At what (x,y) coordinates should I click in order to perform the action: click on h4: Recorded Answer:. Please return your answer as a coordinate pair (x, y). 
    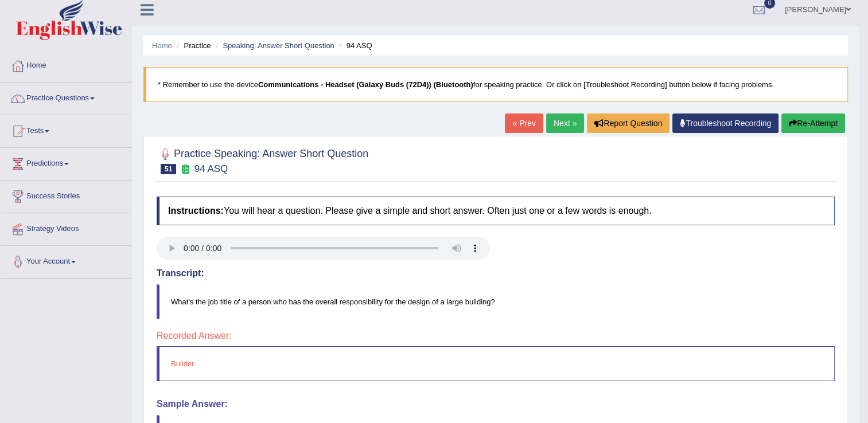
    Looking at the image, I should click on (496, 336).